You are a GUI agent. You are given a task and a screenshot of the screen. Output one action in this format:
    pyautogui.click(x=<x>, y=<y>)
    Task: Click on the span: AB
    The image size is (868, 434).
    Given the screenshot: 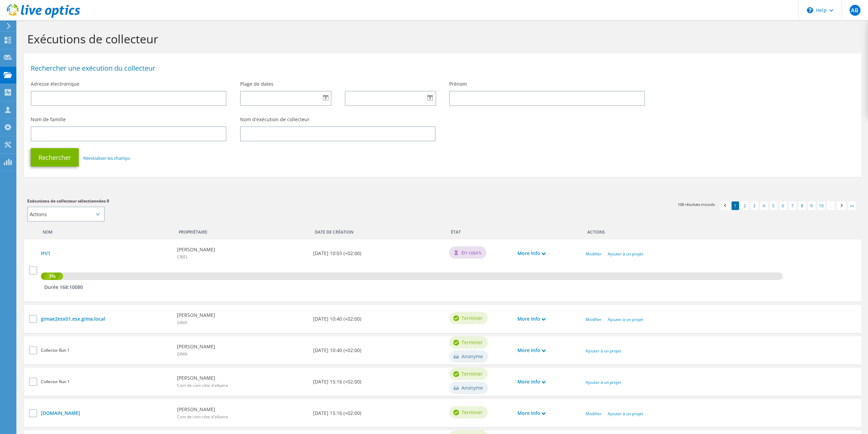 What is the action you would take?
    pyautogui.click(x=855, y=10)
    